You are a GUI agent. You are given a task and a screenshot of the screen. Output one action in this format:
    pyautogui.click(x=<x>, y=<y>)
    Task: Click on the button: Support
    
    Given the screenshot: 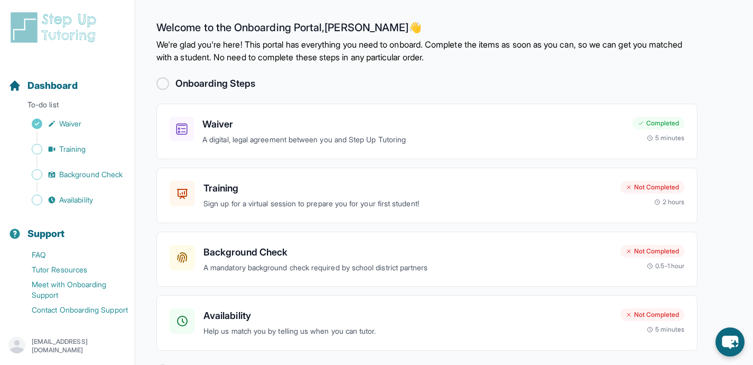 What is the action you would take?
    pyautogui.click(x=67, y=227)
    